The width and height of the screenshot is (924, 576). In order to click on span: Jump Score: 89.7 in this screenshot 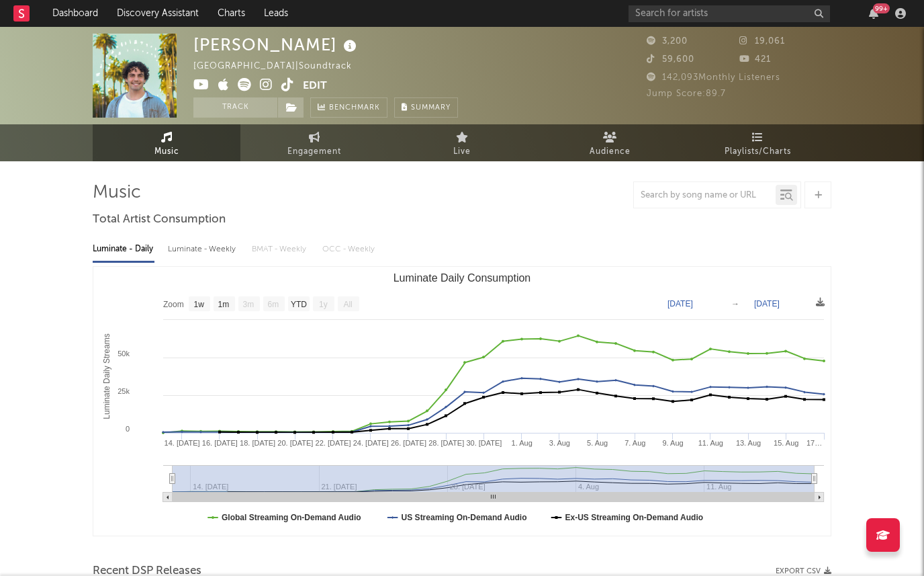, I will do `click(687, 93)`.